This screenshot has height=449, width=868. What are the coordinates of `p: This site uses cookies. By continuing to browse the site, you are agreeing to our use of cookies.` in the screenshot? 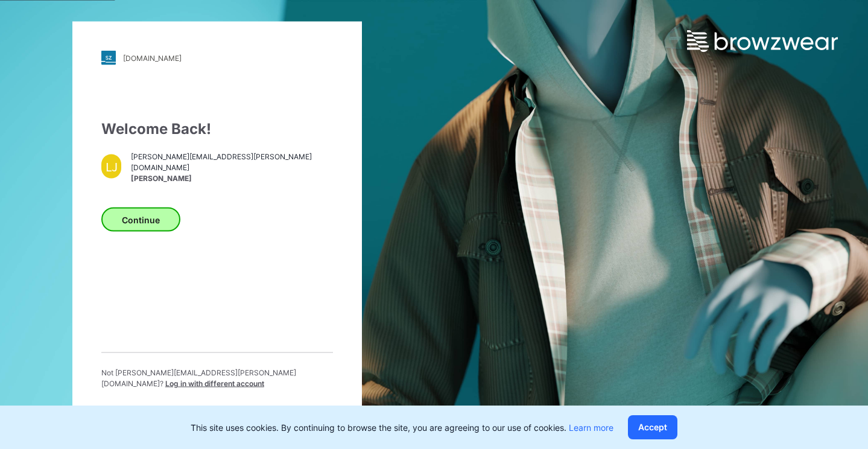 It's located at (401, 427).